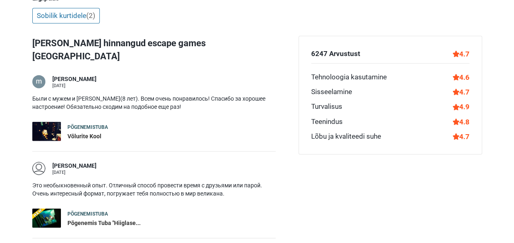 This screenshot has width=514, height=243. I want to click on a: Põgenemis Tuba "Hiiglase Kodu" Põgenemistuba Põgenemis Tuba "Hiiglase..., so click(154, 218).